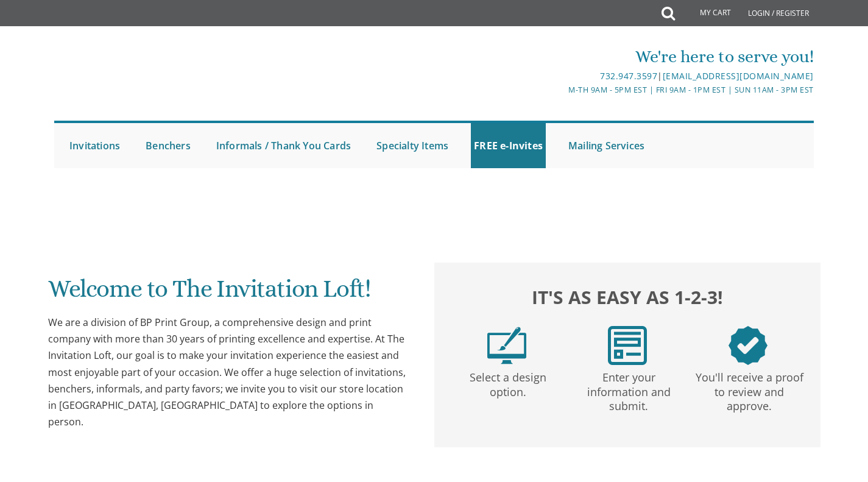 This screenshot has height=482, width=868. What do you see at coordinates (706, 13) in the screenshot?
I see `a: My Cart` at bounding box center [706, 13].